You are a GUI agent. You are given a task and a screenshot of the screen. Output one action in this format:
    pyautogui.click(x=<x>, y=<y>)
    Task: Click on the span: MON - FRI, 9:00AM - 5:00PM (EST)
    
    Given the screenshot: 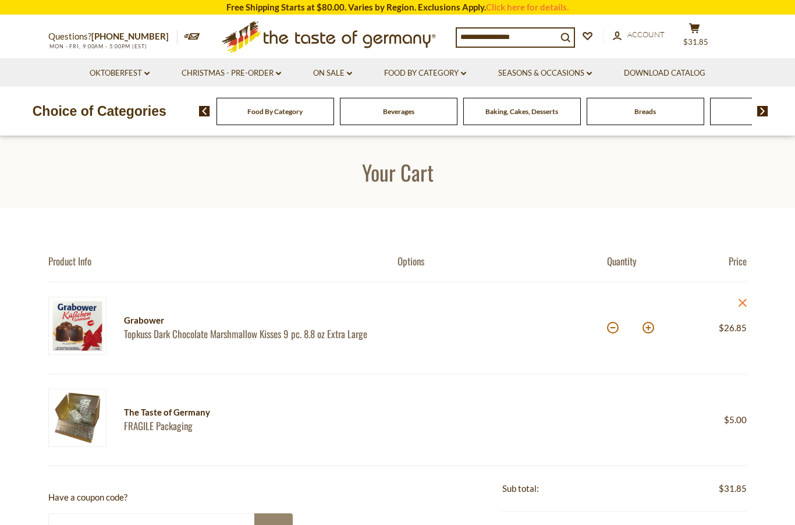 What is the action you would take?
    pyautogui.click(x=98, y=46)
    